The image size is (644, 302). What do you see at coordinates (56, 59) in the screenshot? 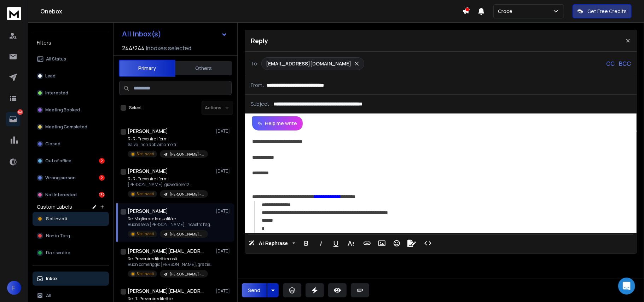
I see `p: All Status` at bounding box center [56, 59].